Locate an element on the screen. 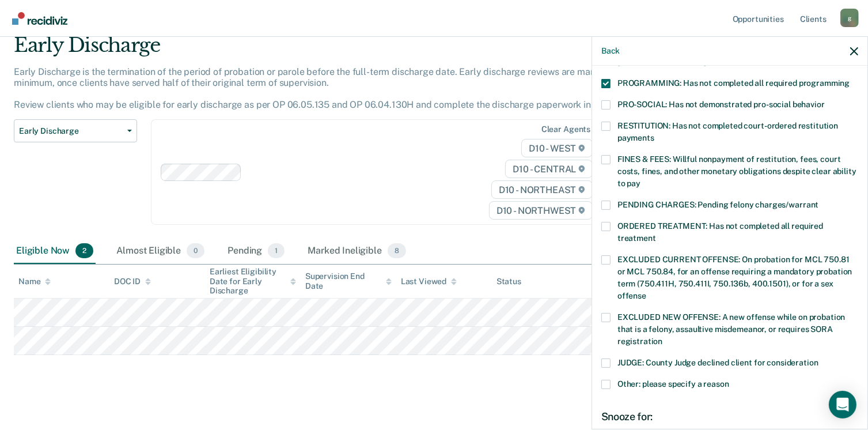 Image resolution: width=868 pixels, height=430 pixels. span: ORDERED TREATMENT: Has not completed all required treatment is located at coordinates (720, 232).